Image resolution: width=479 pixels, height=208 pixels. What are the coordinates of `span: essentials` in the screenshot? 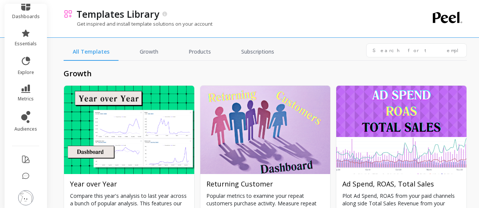 It's located at (26, 44).